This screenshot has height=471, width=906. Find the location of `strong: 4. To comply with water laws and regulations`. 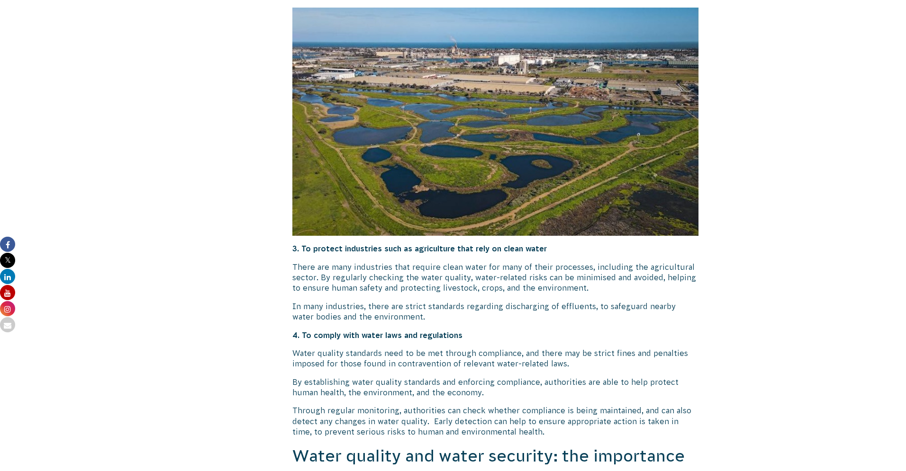

strong: 4. To comply with water laws and regulations is located at coordinates (377, 335).